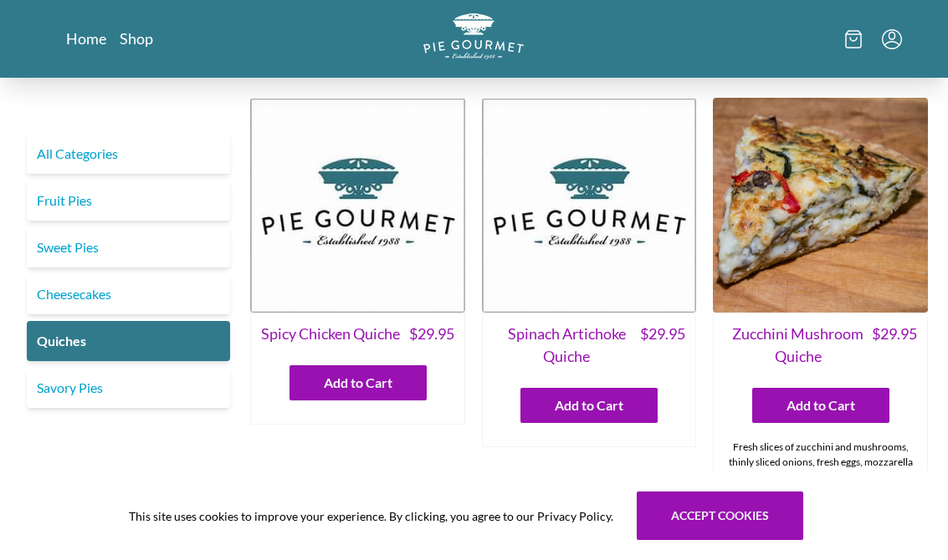  Describe the element at coordinates (128, 388) in the screenshot. I see `a: Savory Pies` at that location.